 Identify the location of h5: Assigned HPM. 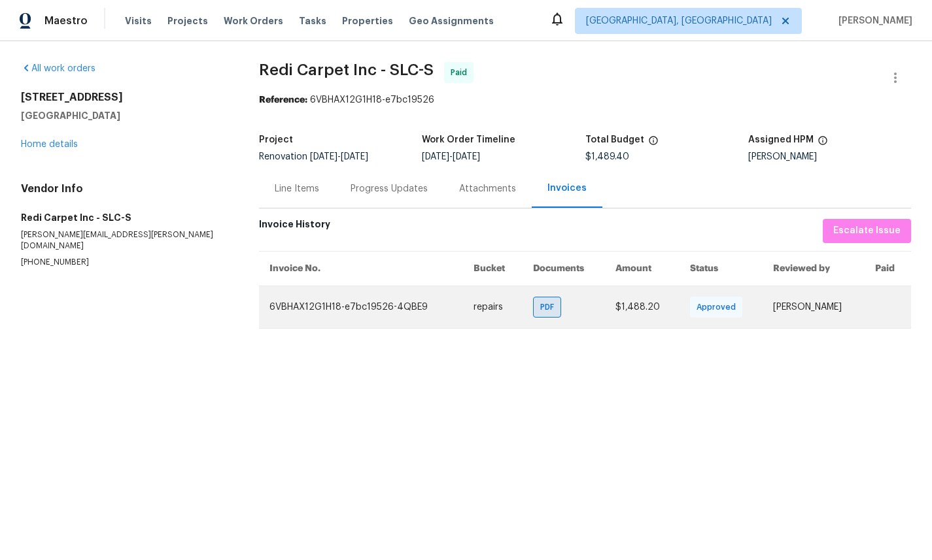
(781, 140).